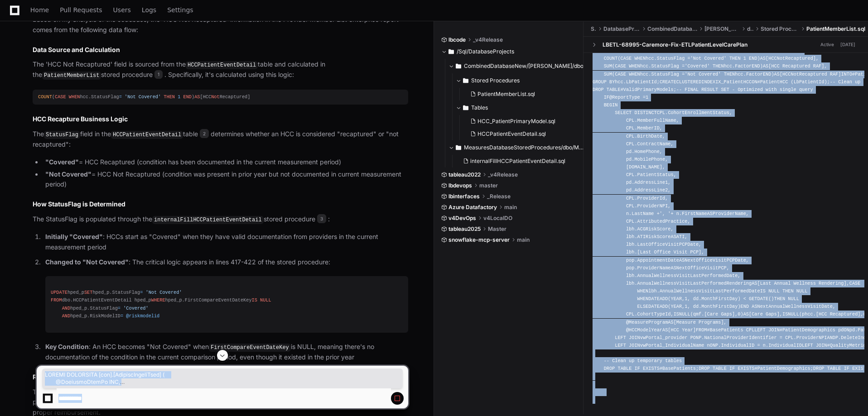  I want to click on span: DISTINCT, so click(645, 113).